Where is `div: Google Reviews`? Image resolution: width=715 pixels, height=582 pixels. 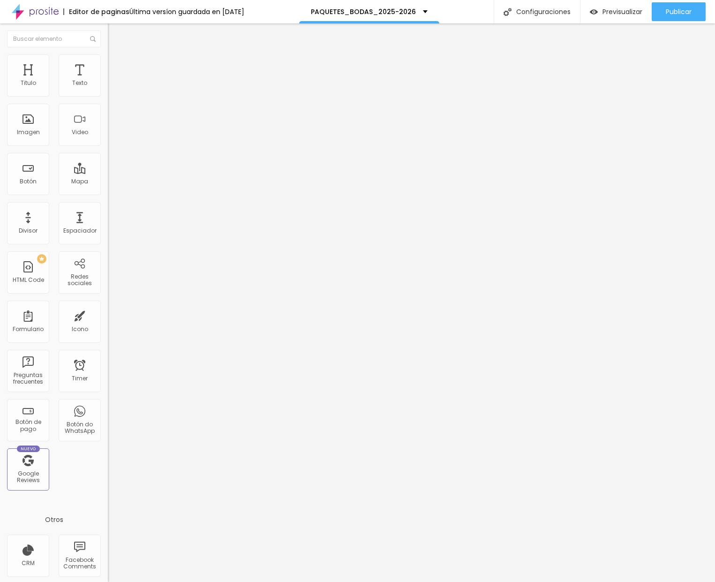
div: Google Reviews is located at coordinates (28, 477).